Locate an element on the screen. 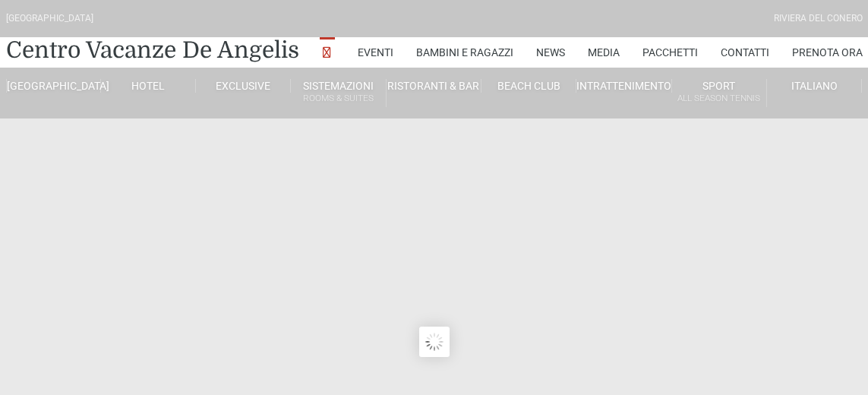  small: All Season Tennis is located at coordinates (719, 98).